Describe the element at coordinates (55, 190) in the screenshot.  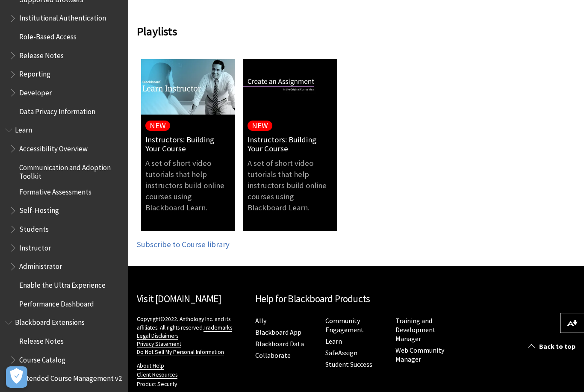
I see `span: Formative Assessments` at that location.